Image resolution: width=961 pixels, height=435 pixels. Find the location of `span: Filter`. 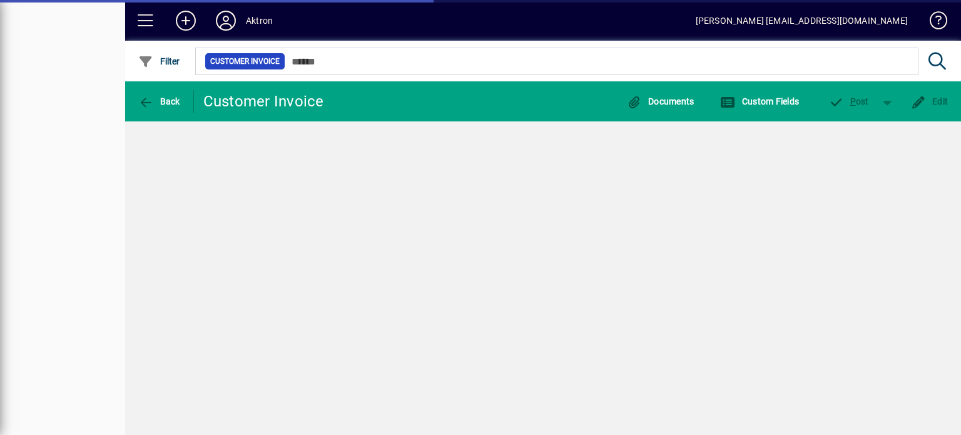

span: Filter is located at coordinates (159, 61).